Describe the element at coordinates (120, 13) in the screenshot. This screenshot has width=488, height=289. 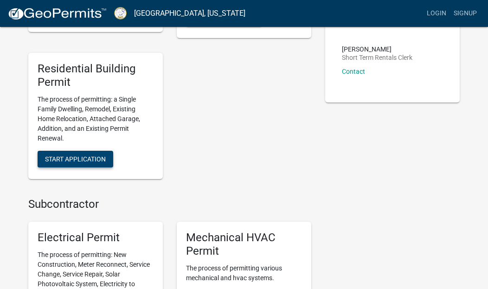
I see `img: Putnam County, Georgia` at that location.